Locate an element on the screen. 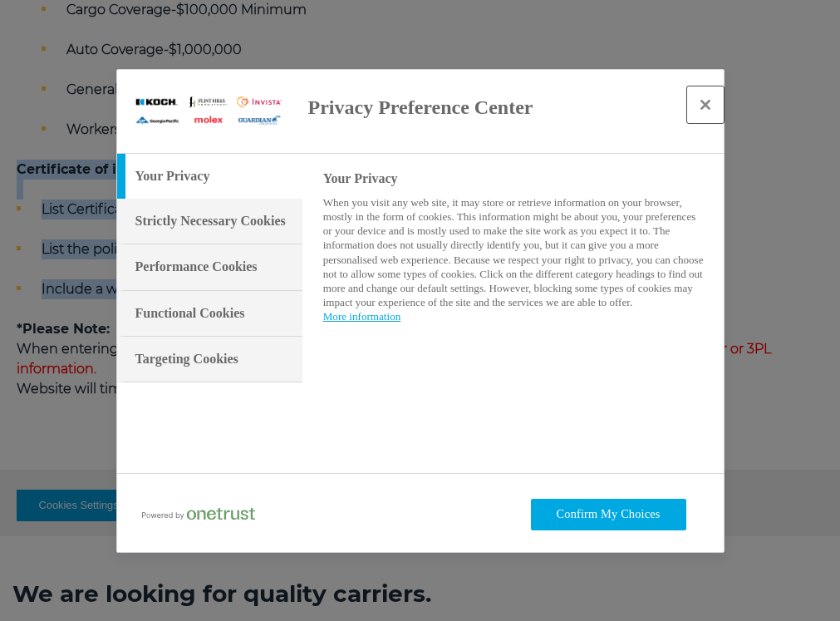 The image size is (840, 621). h4: Your Privacy is located at coordinates (361, 179).